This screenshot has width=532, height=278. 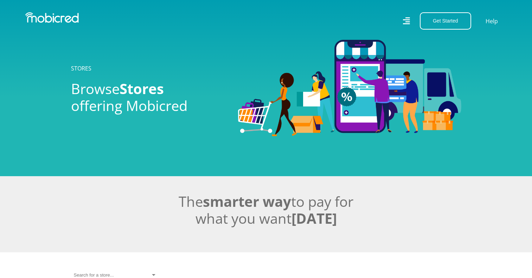 I want to click on img: Mobicred, so click(x=52, y=18).